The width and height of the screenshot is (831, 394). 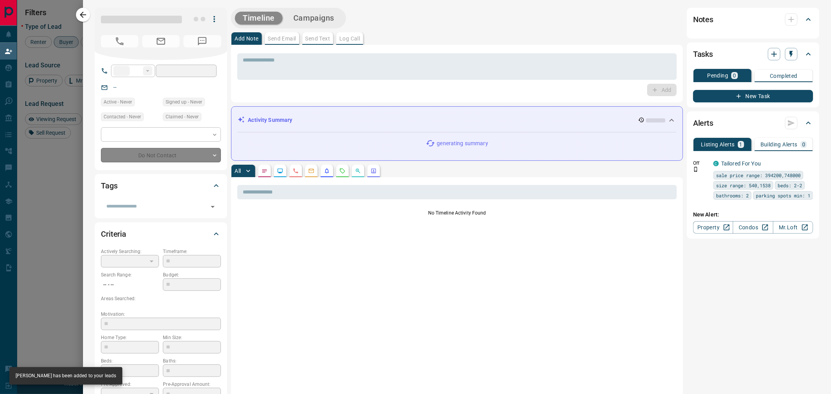 What do you see at coordinates (161, 186) in the screenshot?
I see `div: Tags` at bounding box center [161, 186].